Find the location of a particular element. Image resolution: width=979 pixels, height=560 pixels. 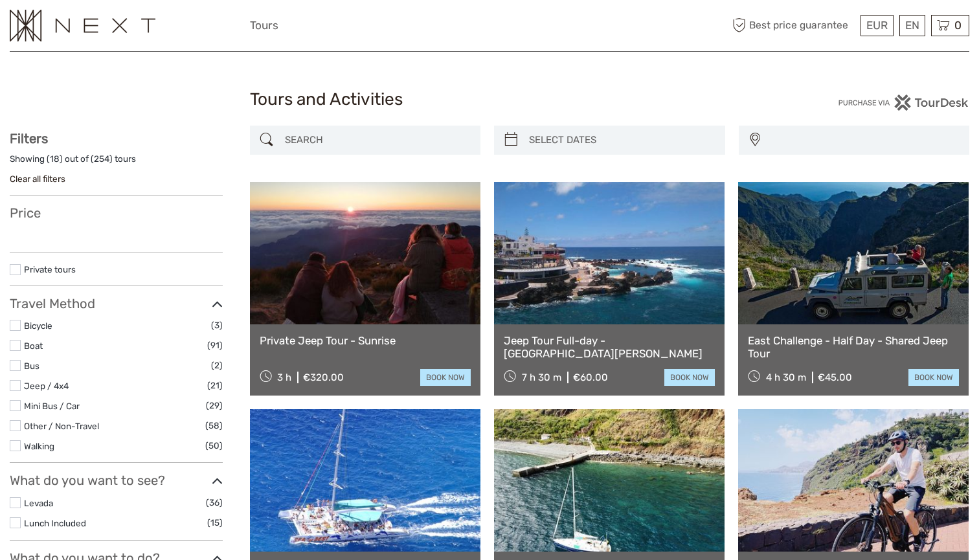

div: €45.00 is located at coordinates (835, 377).